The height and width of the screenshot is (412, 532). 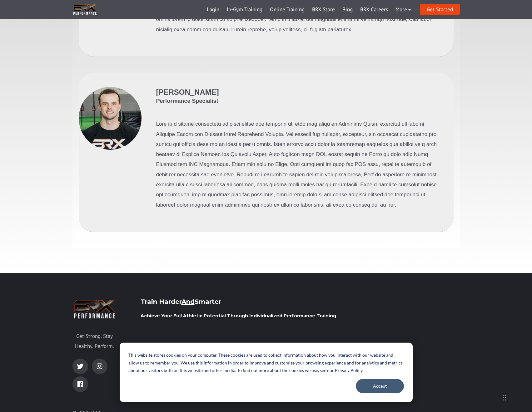 What do you see at coordinates (505, 397) in the screenshot?
I see `div: Drag` at bounding box center [505, 397].